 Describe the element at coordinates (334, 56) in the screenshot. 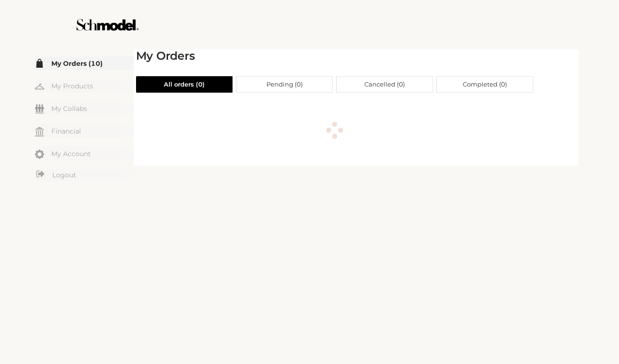

I see `h2: My Orders` at that location.